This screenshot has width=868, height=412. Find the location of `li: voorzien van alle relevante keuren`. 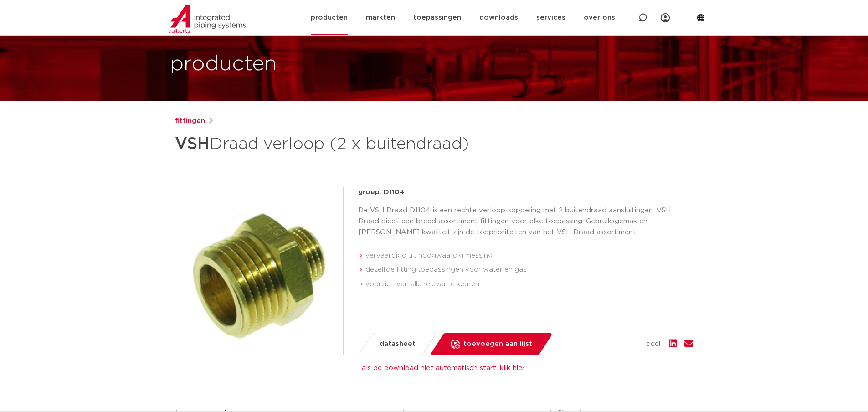

li: voorzien van alle relevante keuren is located at coordinates (529, 285).